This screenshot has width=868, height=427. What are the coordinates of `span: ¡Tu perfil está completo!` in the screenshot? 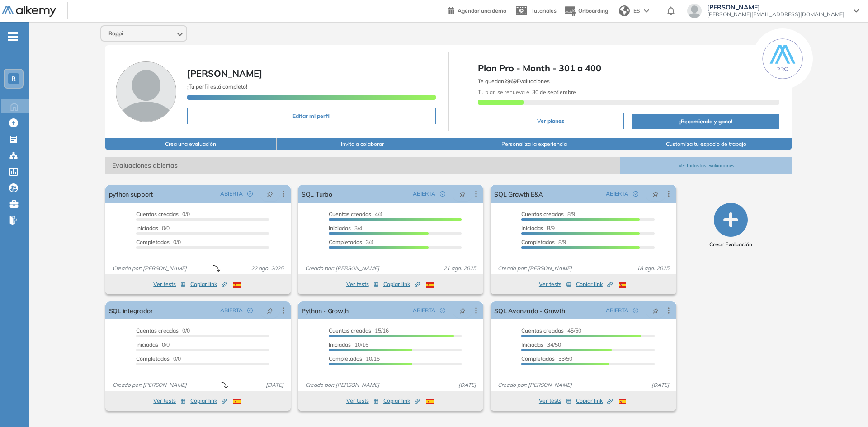 It's located at (217, 86).